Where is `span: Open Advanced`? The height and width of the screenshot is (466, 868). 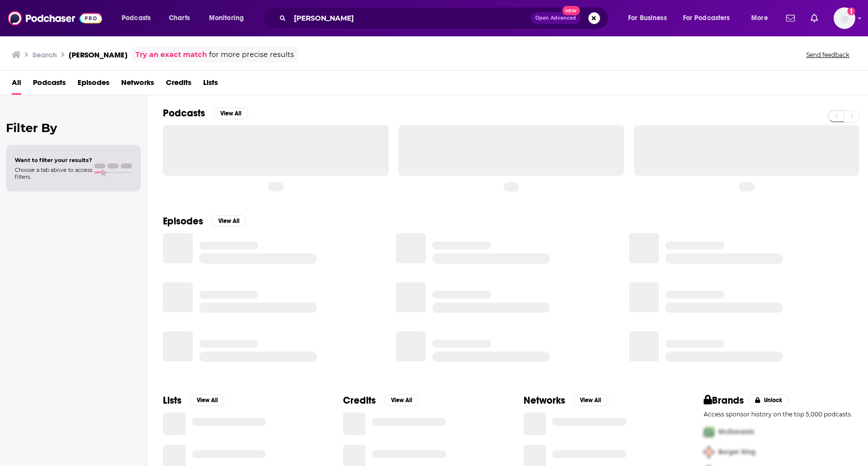
span: Open Advanced is located at coordinates (556, 18).